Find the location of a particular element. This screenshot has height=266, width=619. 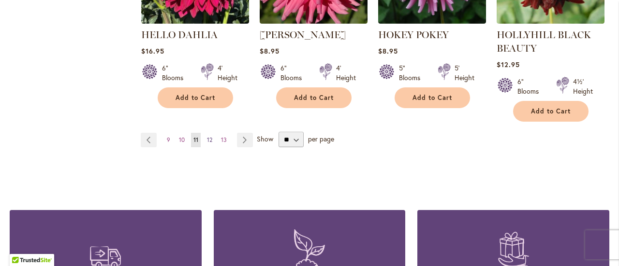

span: $16.95 is located at coordinates (153, 51).